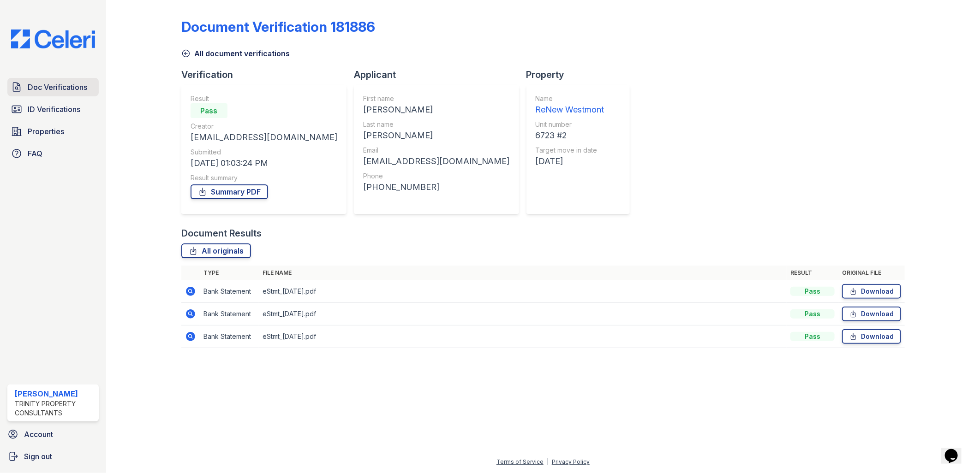  Describe the element at coordinates (570, 135) in the screenshot. I see `div: 6723 #2` at that location.